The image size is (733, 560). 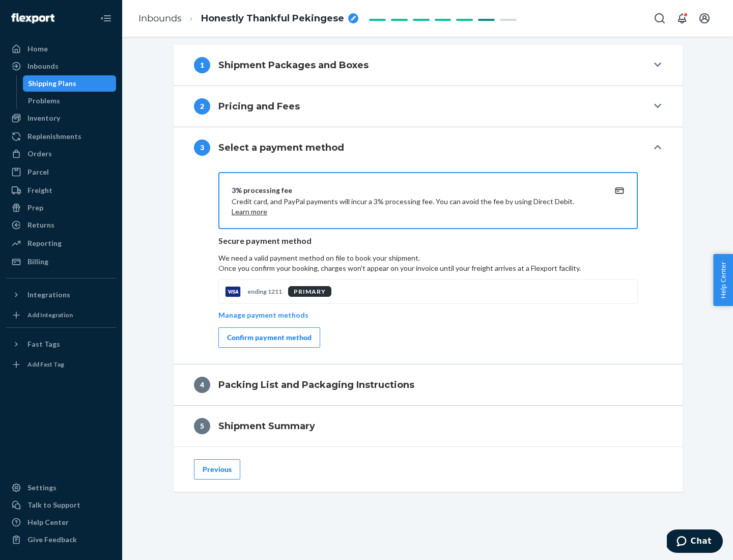 What do you see at coordinates (428, 241) in the screenshot?
I see `p: Secure payment method` at bounding box center [428, 241].